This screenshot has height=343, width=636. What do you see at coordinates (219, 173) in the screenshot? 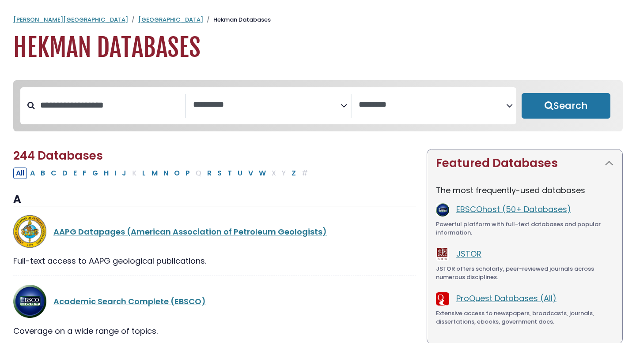
I see `button: Filter Results S` at bounding box center [219, 173].